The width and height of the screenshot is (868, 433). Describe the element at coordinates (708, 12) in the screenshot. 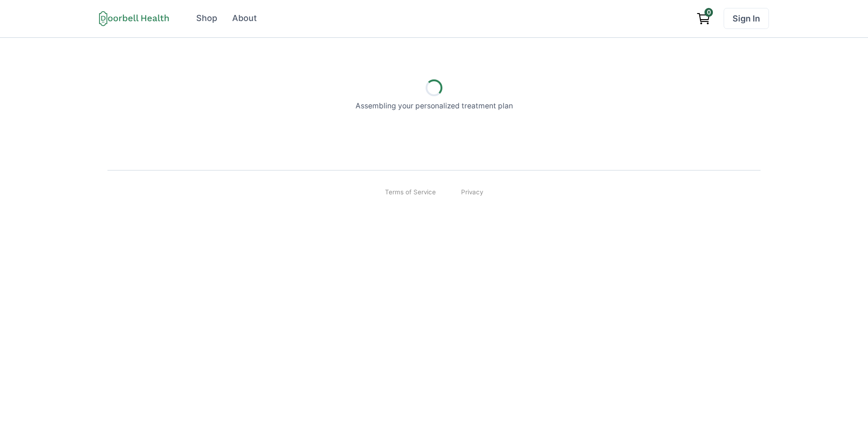

I see `span: 0` at that location.